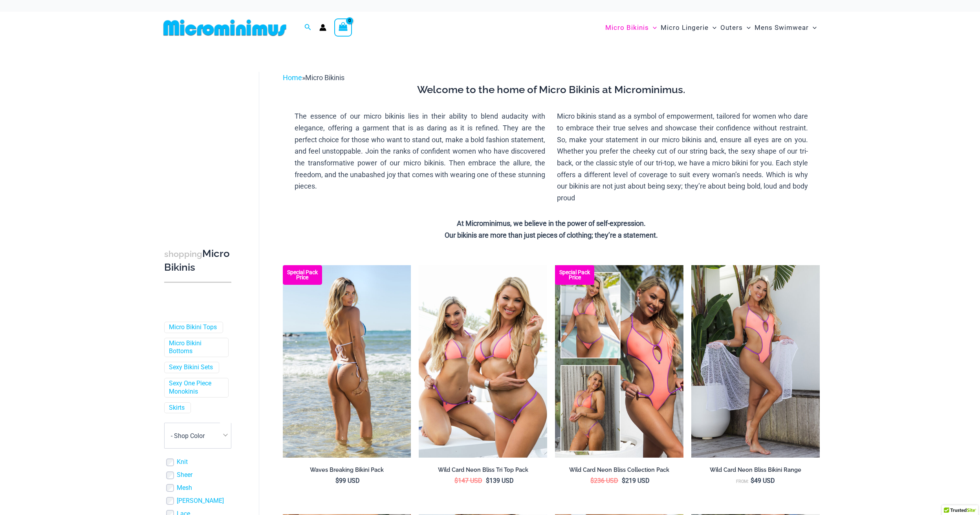  Describe the element at coordinates (348, 481) in the screenshot. I see `bdi: 99 USD` at that location.